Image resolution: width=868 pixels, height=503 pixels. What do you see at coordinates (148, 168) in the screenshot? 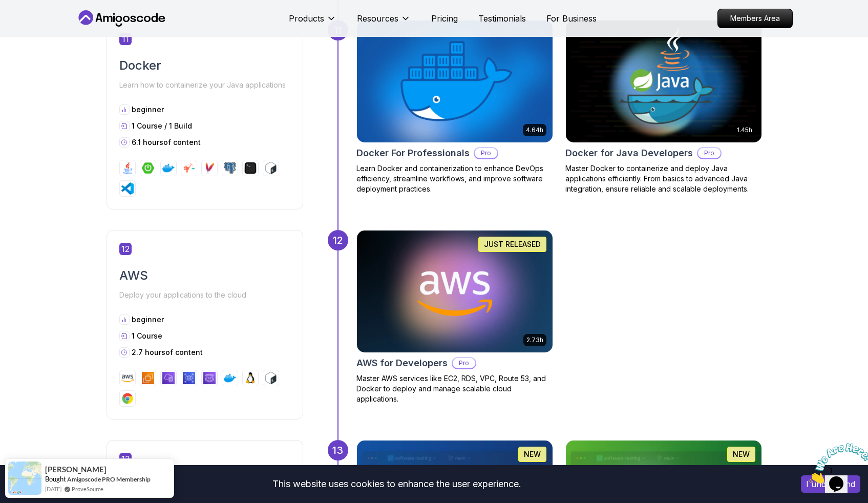
I see `img: spring-boot logo` at bounding box center [148, 168].